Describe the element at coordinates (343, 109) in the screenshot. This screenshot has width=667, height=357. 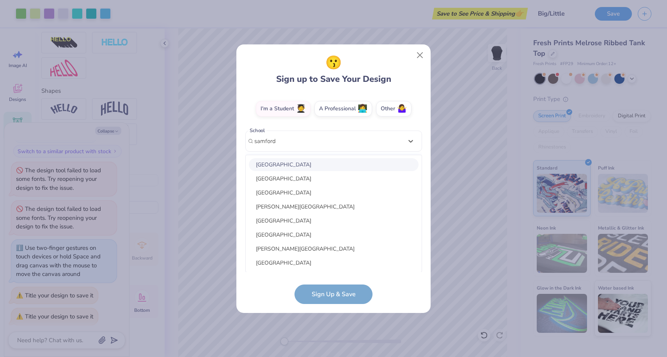
I see `label: A Professional` at that location.